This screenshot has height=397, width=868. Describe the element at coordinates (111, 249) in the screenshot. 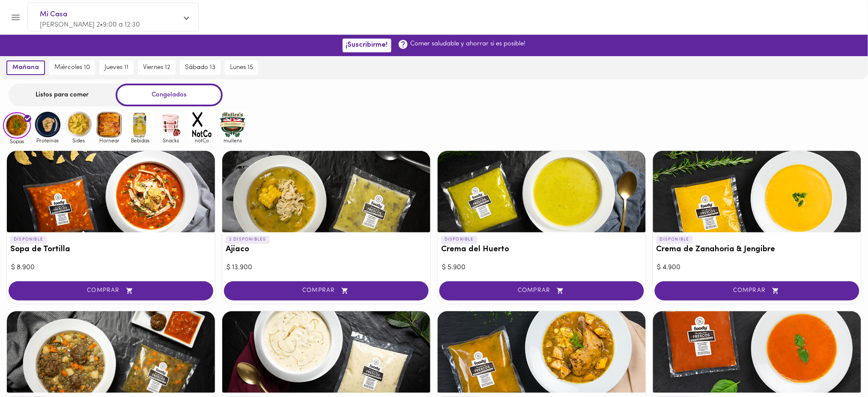

I see `h3: Sopa de Tortilla` at that location.